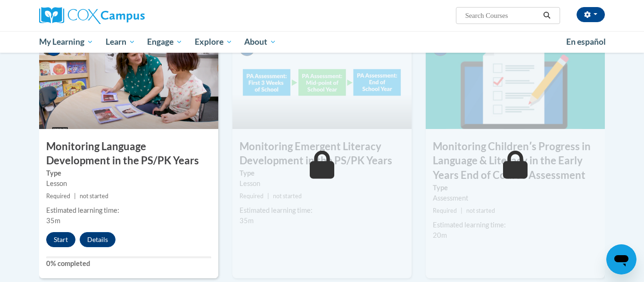 The height and width of the screenshot is (282, 644). What do you see at coordinates (260, 42) in the screenshot?
I see `span: About` at bounding box center [260, 42].